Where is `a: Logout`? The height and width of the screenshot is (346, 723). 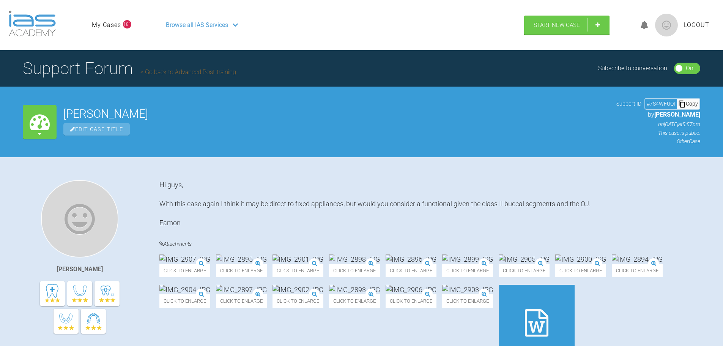
a: Logout is located at coordinates (696, 25).